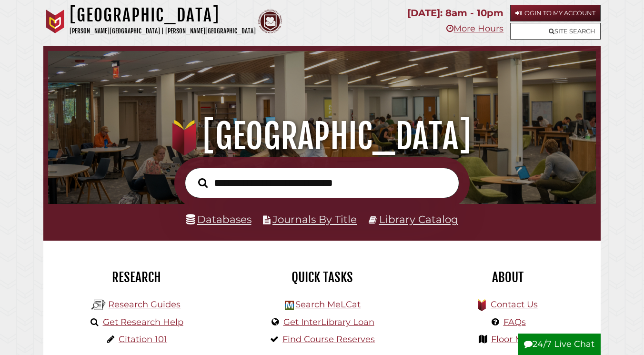 The height and width of the screenshot is (355, 644). What do you see at coordinates (514, 339) in the screenshot?
I see `a: Floor Maps` at bounding box center [514, 339].